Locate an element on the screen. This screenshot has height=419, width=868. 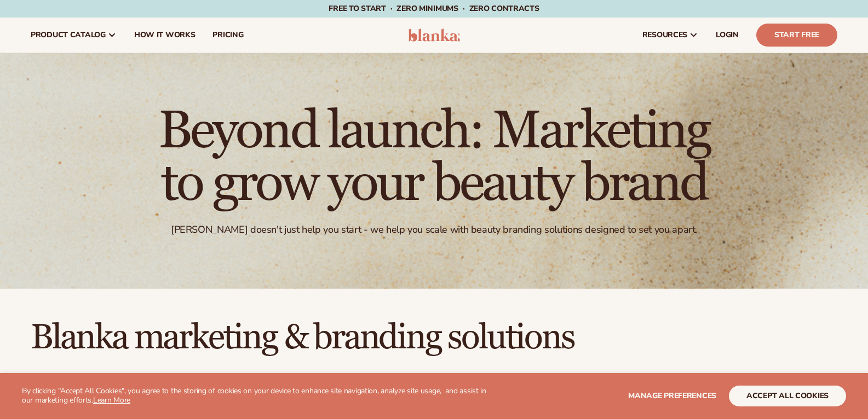
span: pricing is located at coordinates (228, 35).